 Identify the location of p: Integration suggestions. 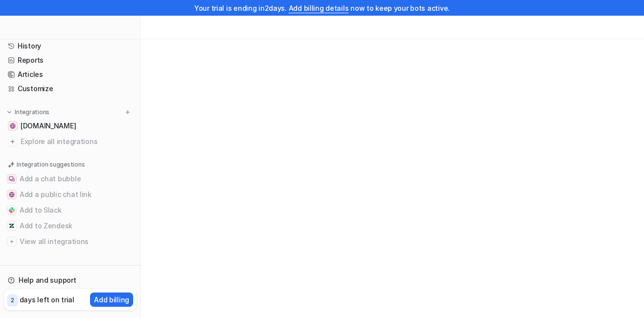
(50, 165).